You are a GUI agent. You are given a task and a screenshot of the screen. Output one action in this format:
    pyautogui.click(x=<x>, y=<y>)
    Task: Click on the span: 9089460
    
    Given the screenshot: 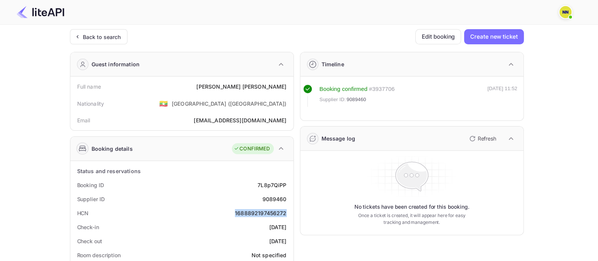 What is the action you would take?
    pyautogui.click(x=356, y=100)
    